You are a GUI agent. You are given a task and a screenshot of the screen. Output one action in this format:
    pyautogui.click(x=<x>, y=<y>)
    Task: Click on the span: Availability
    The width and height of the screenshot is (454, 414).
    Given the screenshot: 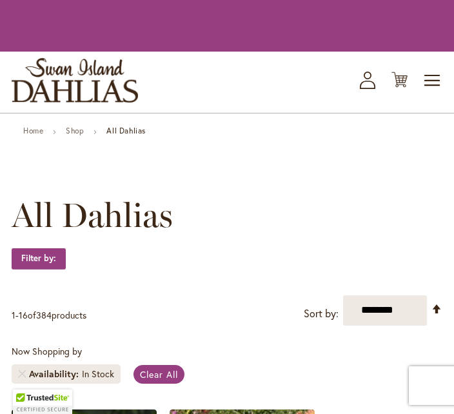 What is the action you would take?
    pyautogui.click(x=55, y=374)
    